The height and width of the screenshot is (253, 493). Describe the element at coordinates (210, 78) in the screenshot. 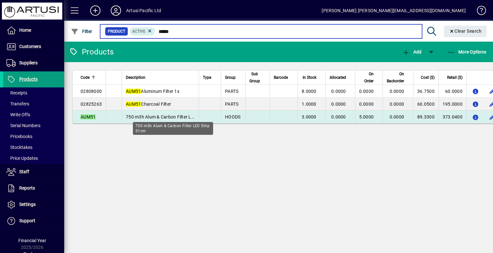

I see `div: Type` at that location.